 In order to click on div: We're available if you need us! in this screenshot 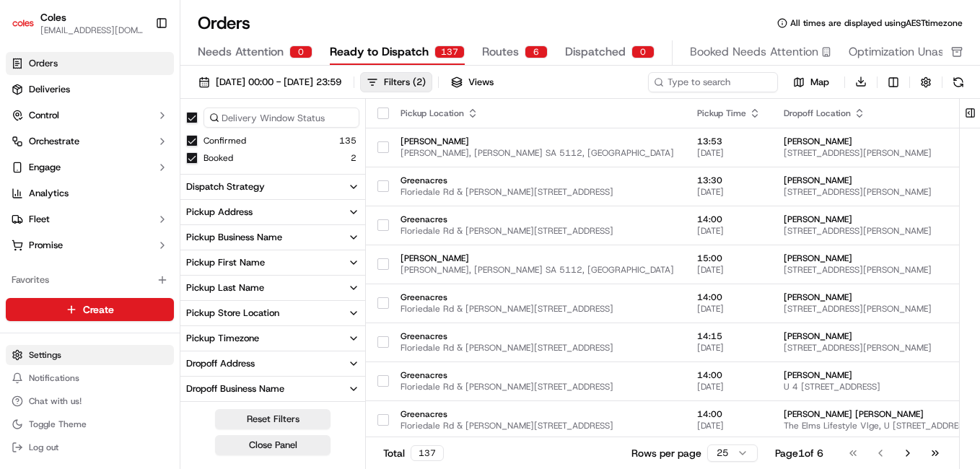, I will do `click(115, 158)`.